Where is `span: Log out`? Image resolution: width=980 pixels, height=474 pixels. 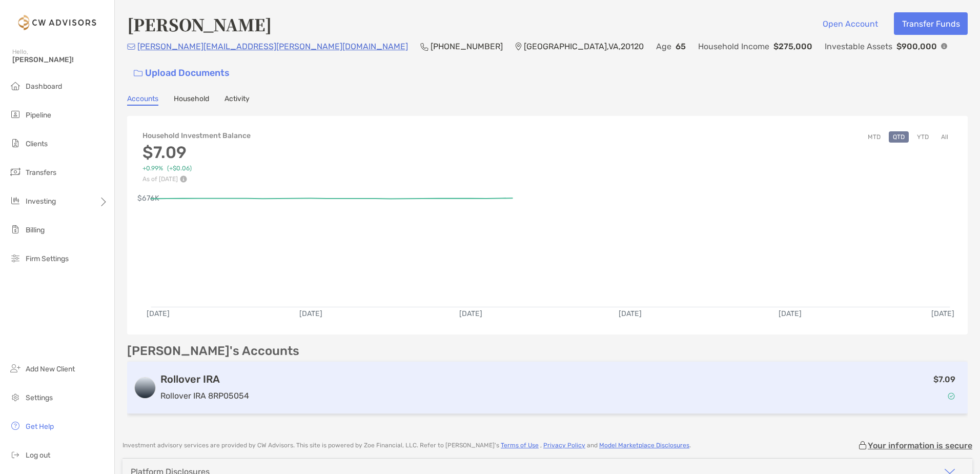 span: Log out is located at coordinates (38, 455).